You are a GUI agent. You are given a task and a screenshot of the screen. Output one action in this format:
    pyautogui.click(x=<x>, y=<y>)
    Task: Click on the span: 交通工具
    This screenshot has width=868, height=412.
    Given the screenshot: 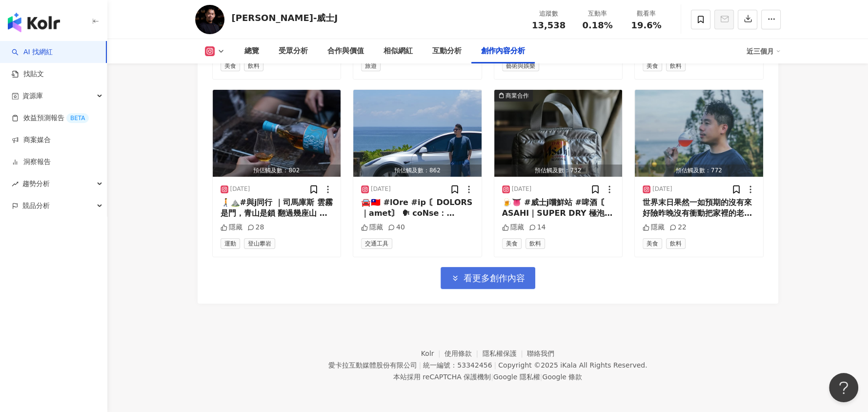 What is the action you would take?
    pyautogui.click(x=377, y=244)
    